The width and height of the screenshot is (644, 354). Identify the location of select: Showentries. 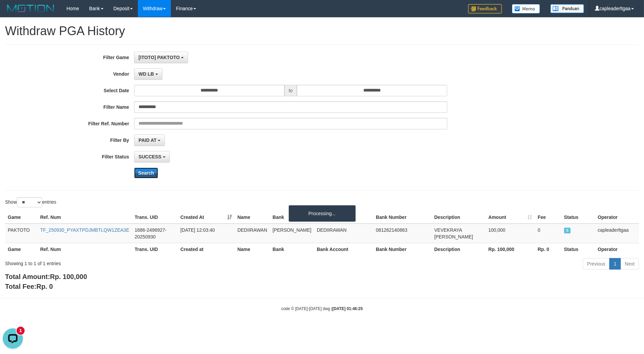
(29, 202).